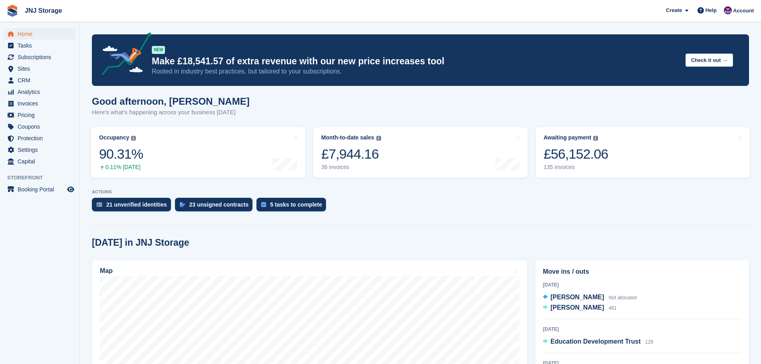 Image resolution: width=761 pixels, height=364 pixels. Describe the element at coordinates (649, 342) in the screenshot. I see `span: 129` at that location.